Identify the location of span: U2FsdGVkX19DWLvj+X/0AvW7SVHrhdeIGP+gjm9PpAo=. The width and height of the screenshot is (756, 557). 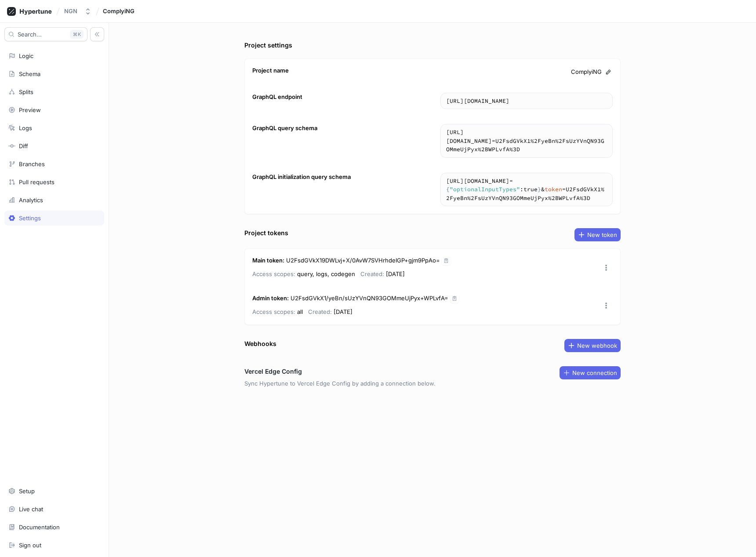
(363, 261).